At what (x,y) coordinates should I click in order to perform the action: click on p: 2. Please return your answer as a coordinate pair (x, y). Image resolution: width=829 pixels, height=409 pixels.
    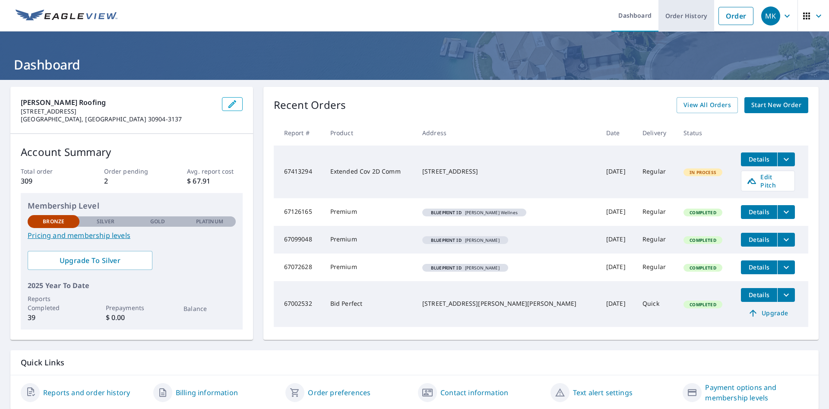
    Looking at the image, I should click on (132, 181).